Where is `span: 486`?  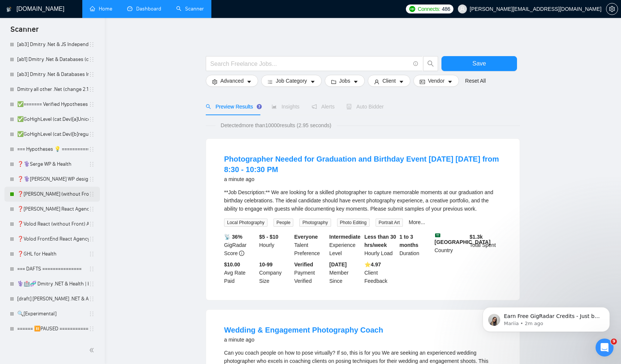 span: 486 is located at coordinates (446, 9).